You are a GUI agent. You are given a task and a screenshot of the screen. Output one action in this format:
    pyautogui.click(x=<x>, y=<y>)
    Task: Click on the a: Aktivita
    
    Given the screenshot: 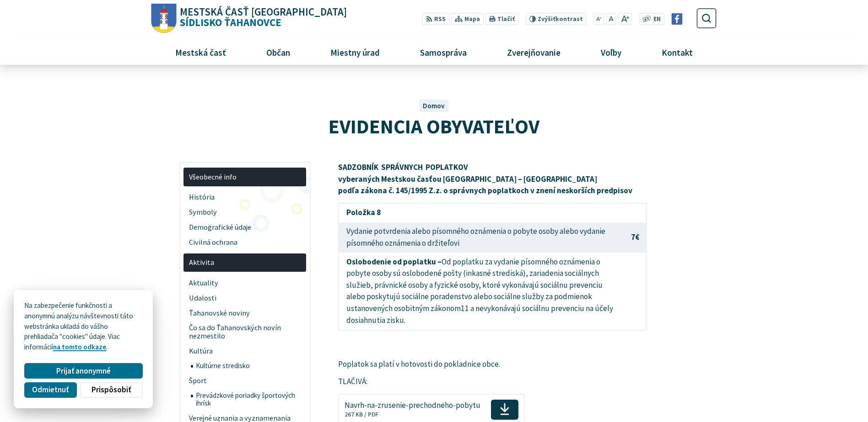 What is the action you would take?
    pyautogui.click(x=245, y=263)
    